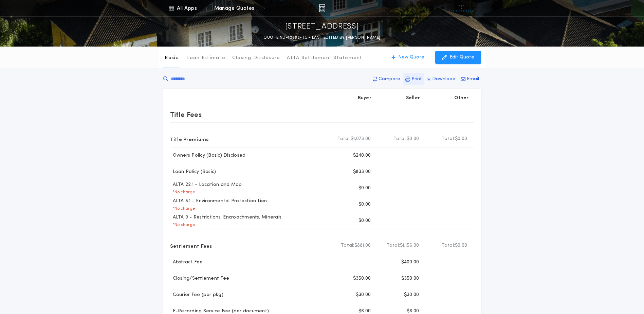 Image resolution: width=644 pixels, height=314 pixels. Describe the element at coordinates (473, 79) in the screenshot. I see `p: Email` at that location.